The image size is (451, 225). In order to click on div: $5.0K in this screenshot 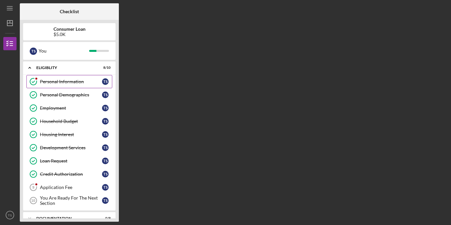, I will do `click(69, 34)`.